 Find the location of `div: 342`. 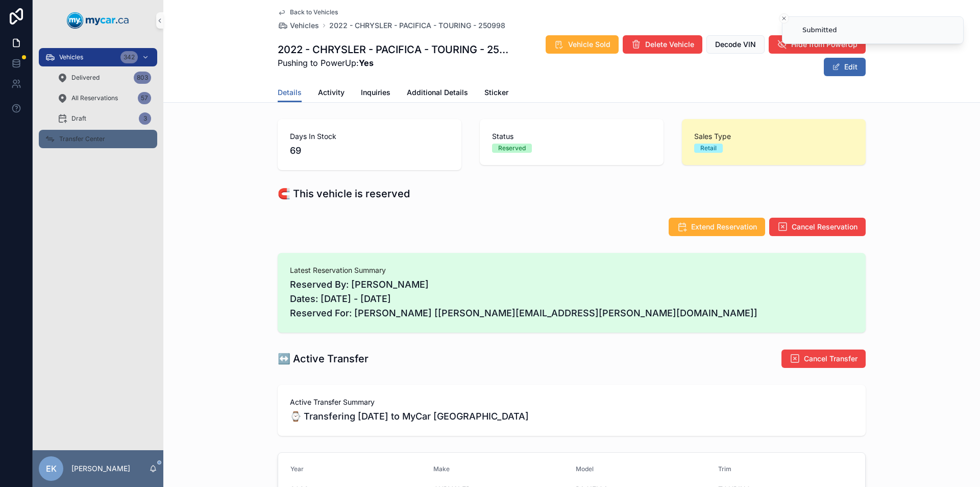

div: 342 is located at coordinates (129, 58).